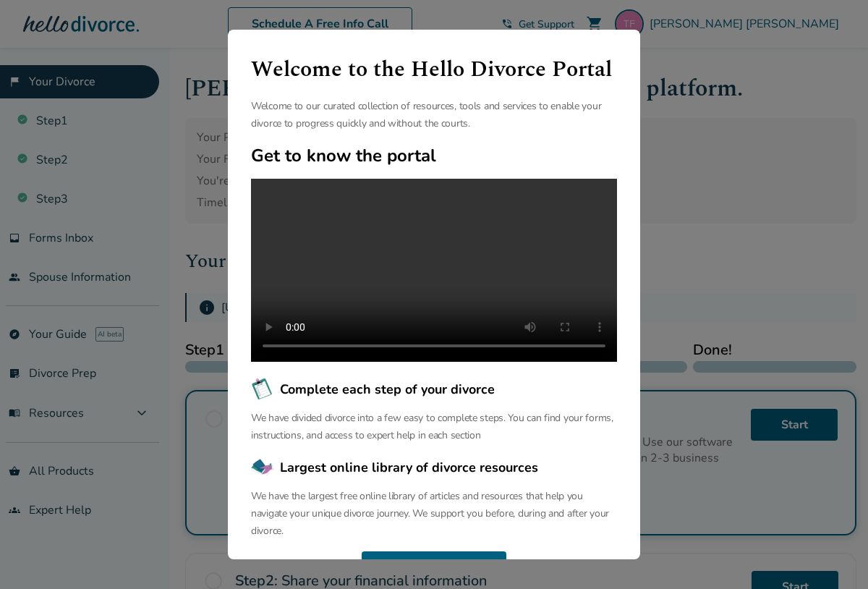 Image resolution: width=868 pixels, height=589 pixels. Describe the element at coordinates (434, 567) in the screenshot. I see `button: Continue` at that location.